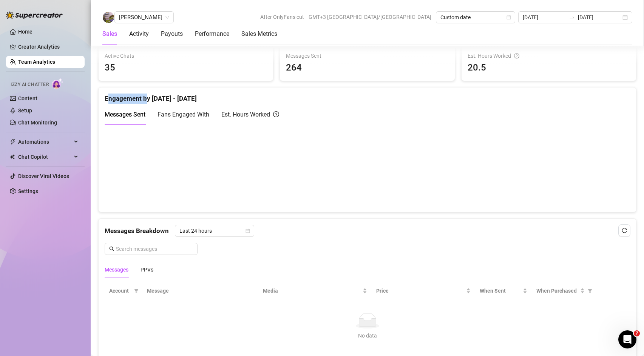  What do you see at coordinates (13, 142) in the screenshot?
I see `span: thunderbolt` at bounding box center [13, 142].